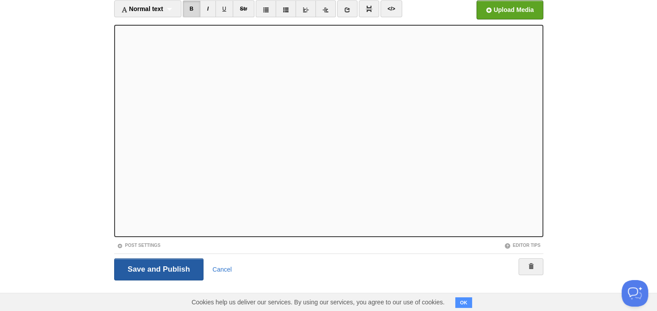 Image resolution: width=657 pixels, height=311 pixels. I want to click on a: Cancel, so click(222, 269).